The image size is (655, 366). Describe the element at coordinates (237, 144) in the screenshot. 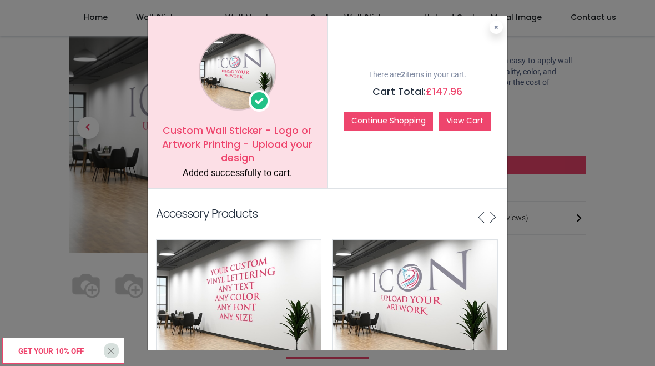

I see `h5: Custom Wall Sticker - Logo or Artwork Printing - Upload your design` at that location.